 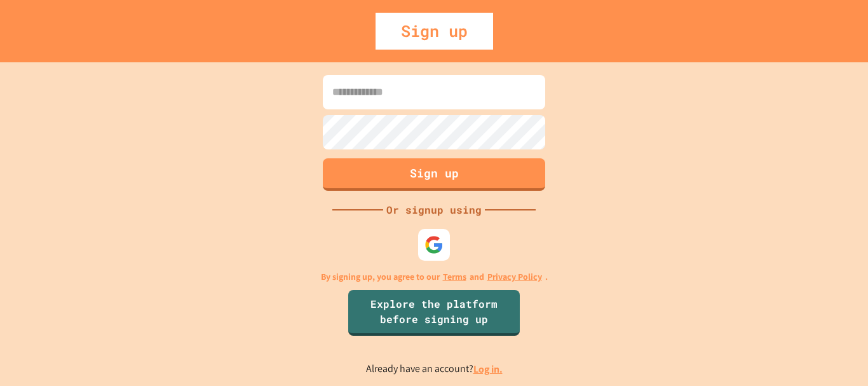 What do you see at coordinates (455, 276) in the screenshot?
I see `a: Terms` at bounding box center [455, 276].